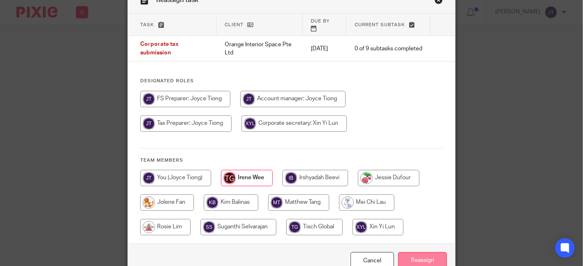  I want to click on span: Corporate tax submission, so click(159, 49).